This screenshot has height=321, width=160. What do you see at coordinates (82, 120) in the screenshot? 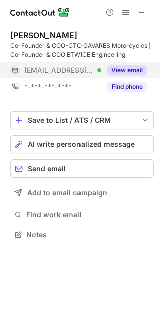
I see `div: Save to List / ATS / CRM` at bounding box center [82, 120].